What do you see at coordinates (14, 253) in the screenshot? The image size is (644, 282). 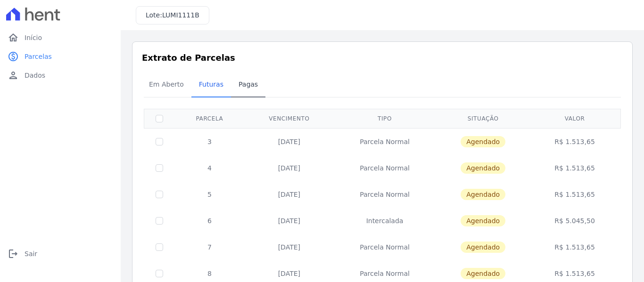 I see `i: logout` at bounding box center [14, 253].